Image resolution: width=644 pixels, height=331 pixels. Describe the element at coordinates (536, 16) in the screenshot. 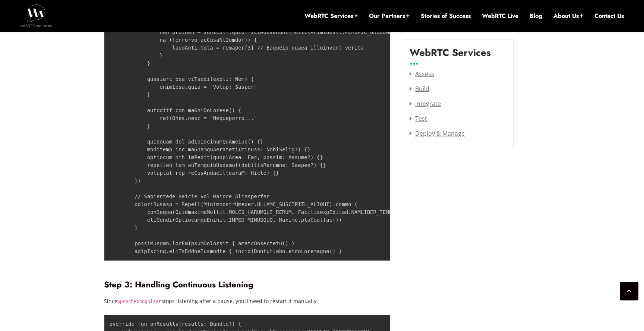

I see `a: Blog` at that location.